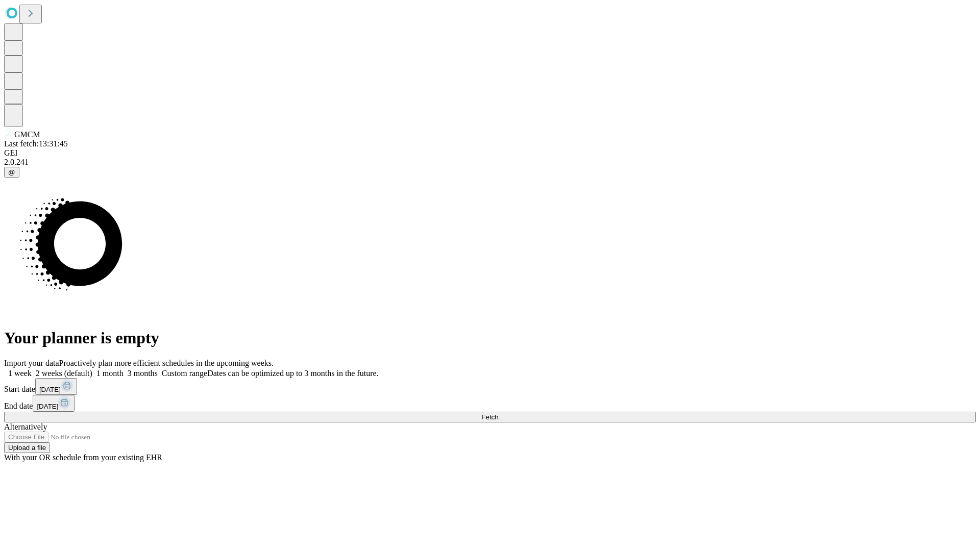 The height and width of the screenshot is (551, 980). I want to click on span: 1 week, so click(20, 374).